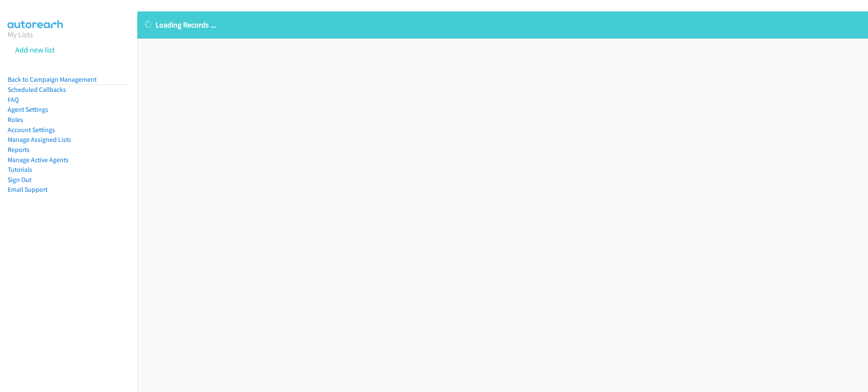 Image resolution: width=868 pixels, height=392 pixels. What do you see at coordinates (37, 89) in the screenshot?
I see `a: Scheduled Callbacks` at bounding box center [37, 89].